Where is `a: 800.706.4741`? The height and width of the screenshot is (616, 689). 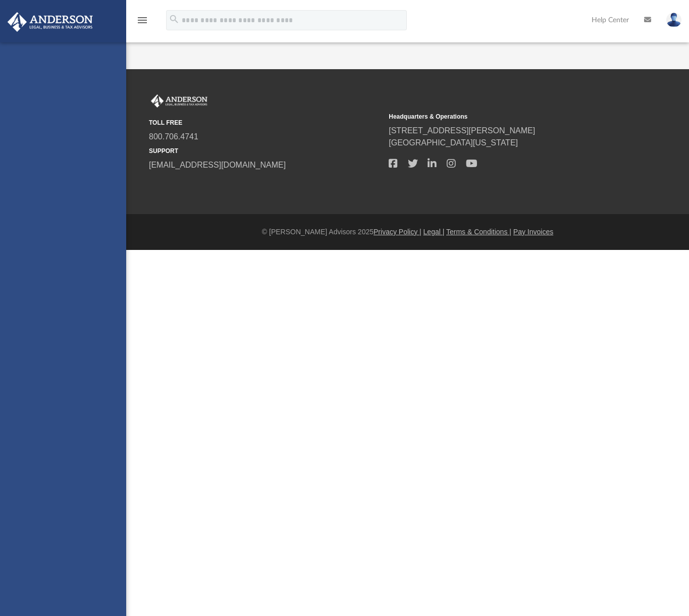 a: 800.706.4741 is located at coordinates (174, 136).